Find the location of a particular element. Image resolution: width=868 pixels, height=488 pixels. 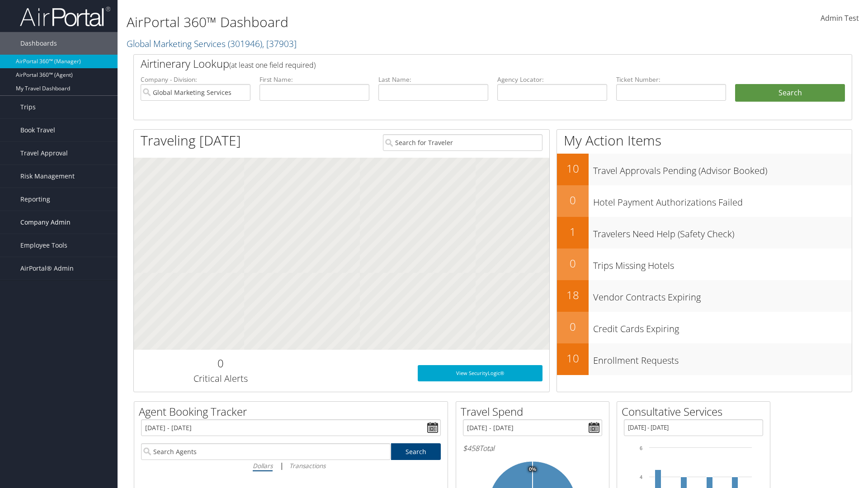

i: Transactions is located at coordinates (308, 465).